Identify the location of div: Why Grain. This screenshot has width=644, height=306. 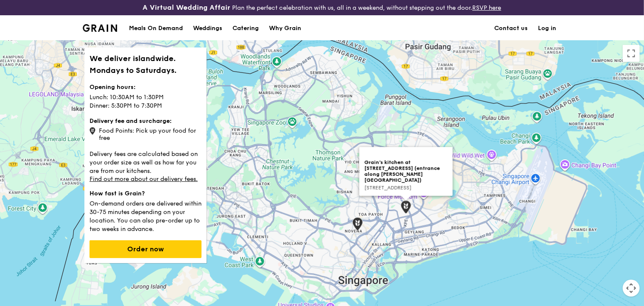
(285, 28).